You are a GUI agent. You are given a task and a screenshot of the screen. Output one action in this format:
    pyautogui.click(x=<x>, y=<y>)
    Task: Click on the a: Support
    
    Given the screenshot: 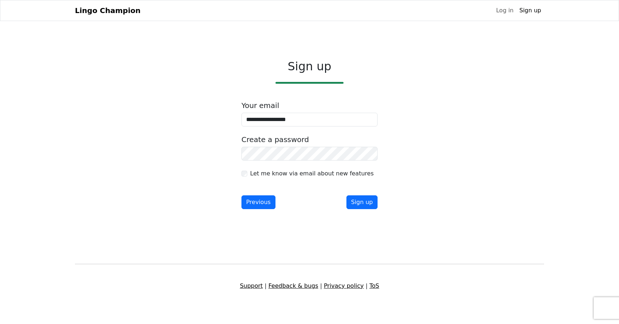 What is the action you would take?
    pyautogui.click(x=251, y=285)
    